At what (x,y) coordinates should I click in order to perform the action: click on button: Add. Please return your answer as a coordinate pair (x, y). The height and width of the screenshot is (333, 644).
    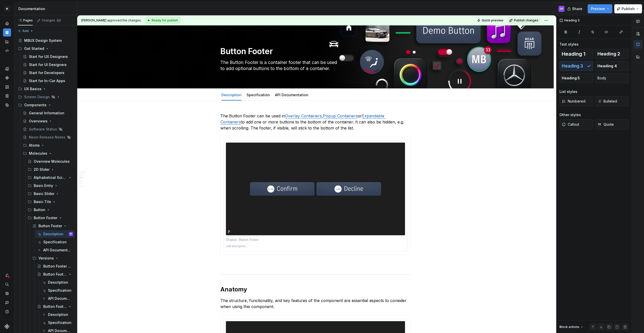
    Looking at the image, I should click on (26, 31).